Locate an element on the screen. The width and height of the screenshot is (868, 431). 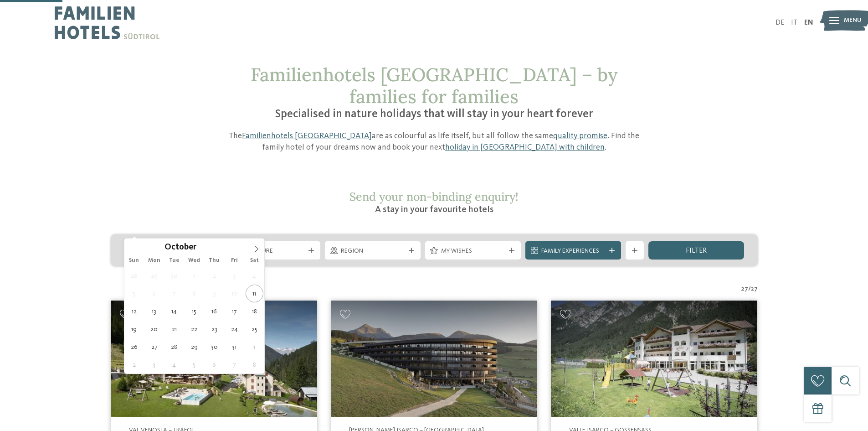
span: Region is located at coordinates (373, 252).